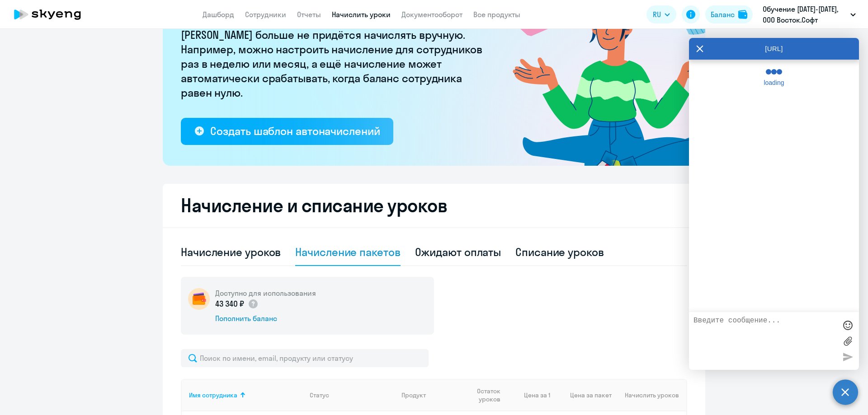  Describe the element at coordinates (649, 395) in the screenshot. I see `th: Начислить уроков` at that location.